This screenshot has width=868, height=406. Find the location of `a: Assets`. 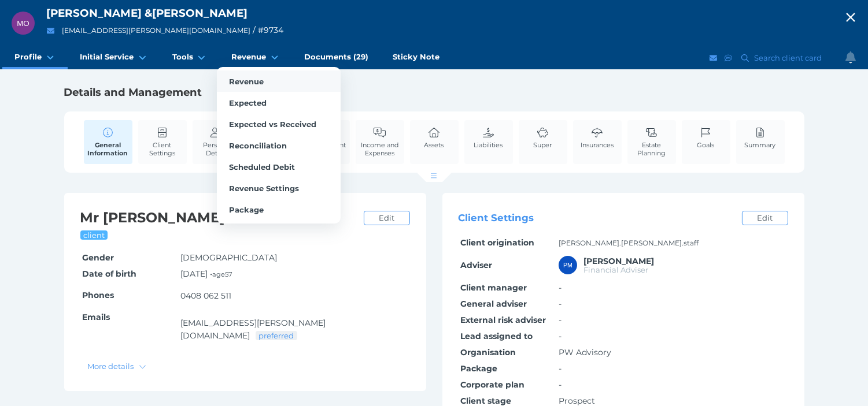

a: Assets is located at coordinates (434, 137).